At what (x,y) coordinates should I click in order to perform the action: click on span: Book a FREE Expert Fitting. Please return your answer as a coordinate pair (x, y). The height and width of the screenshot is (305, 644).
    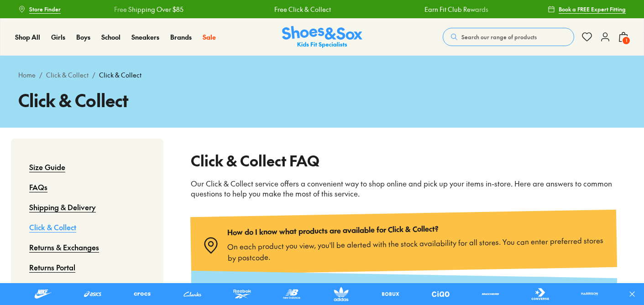
    Looking at the image, I should click on (592, 9).